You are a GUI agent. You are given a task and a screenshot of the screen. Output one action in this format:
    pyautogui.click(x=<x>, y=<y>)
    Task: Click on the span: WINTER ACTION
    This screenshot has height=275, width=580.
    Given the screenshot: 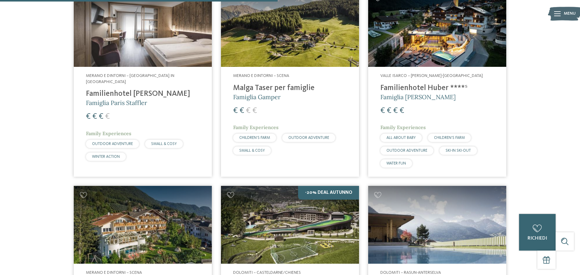 What is the action you would take?
    pyautogui.click(x=106, y=156)
    